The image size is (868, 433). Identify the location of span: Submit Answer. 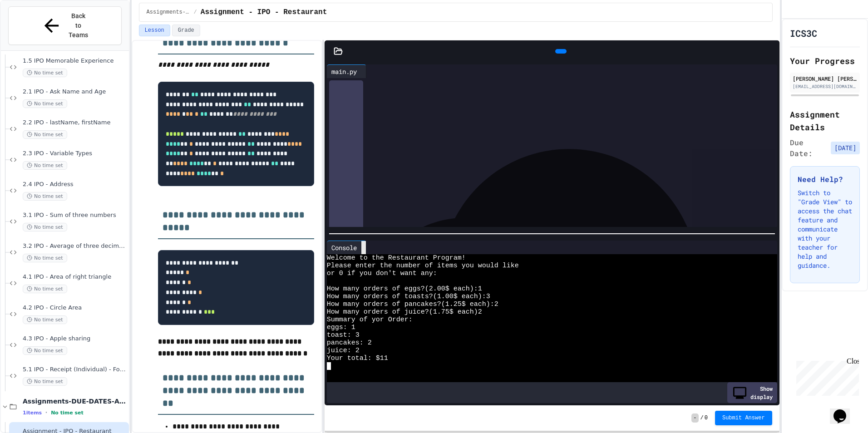
(744, 418).